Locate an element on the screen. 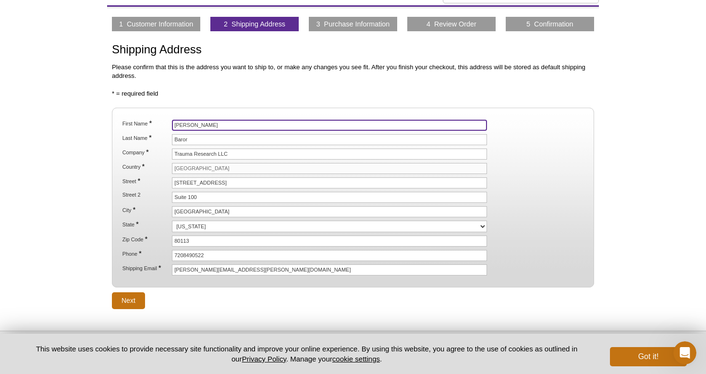  button: Got it! is located at coordinates (649, 356).